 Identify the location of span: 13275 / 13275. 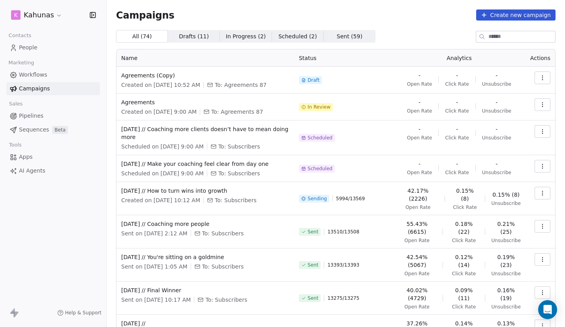
(343, 298).